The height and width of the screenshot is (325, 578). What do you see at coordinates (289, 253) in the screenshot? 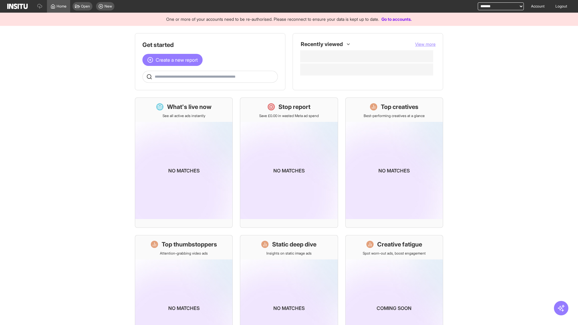
I see `p: Insights on static image ads` at bounding box center [289, 253].